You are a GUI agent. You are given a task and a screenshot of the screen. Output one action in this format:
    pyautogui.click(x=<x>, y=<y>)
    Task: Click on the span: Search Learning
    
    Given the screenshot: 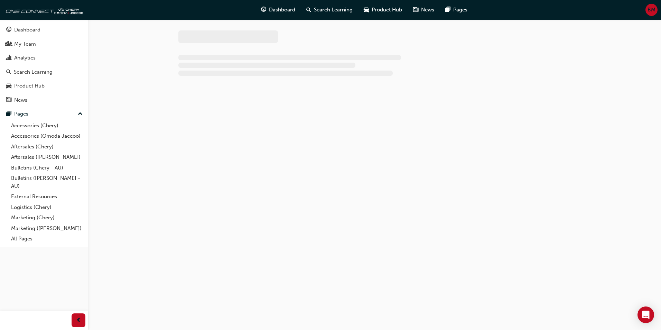 What is the action you would take?
    pyautogui.click(x=333, y=10)
    